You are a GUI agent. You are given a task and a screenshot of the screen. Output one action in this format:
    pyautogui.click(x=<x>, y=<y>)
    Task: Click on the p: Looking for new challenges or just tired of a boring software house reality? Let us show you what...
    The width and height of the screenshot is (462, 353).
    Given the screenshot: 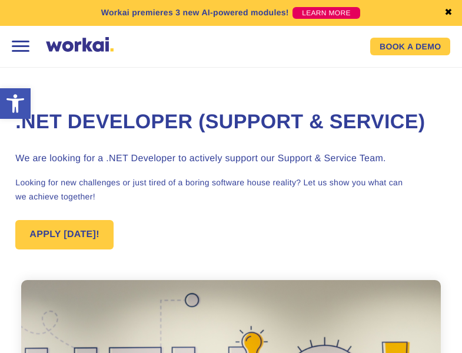 What is the action you would take?
    pyautogui.click(x=231, y=189)
    